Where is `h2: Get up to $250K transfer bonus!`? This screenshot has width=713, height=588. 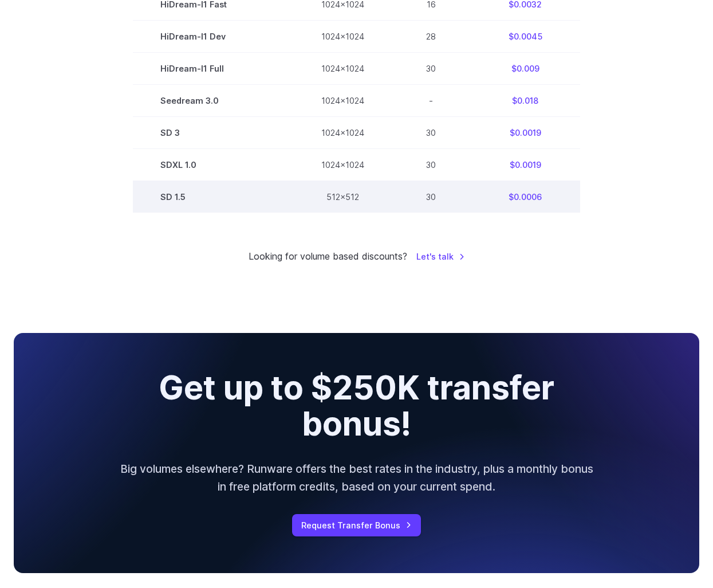 h2: Get up to $250K transfer bonus! is located at coordinates (356, 405).